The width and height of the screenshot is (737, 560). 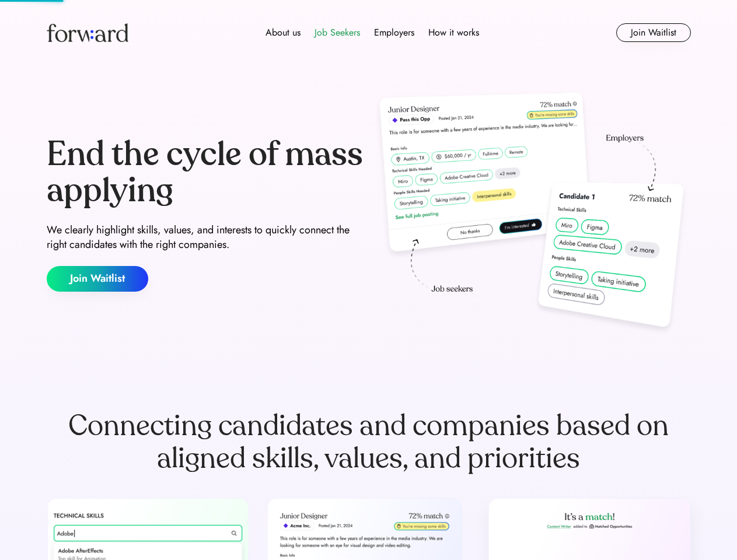 I want to click on div: Employers, so click(x=394, y=33).